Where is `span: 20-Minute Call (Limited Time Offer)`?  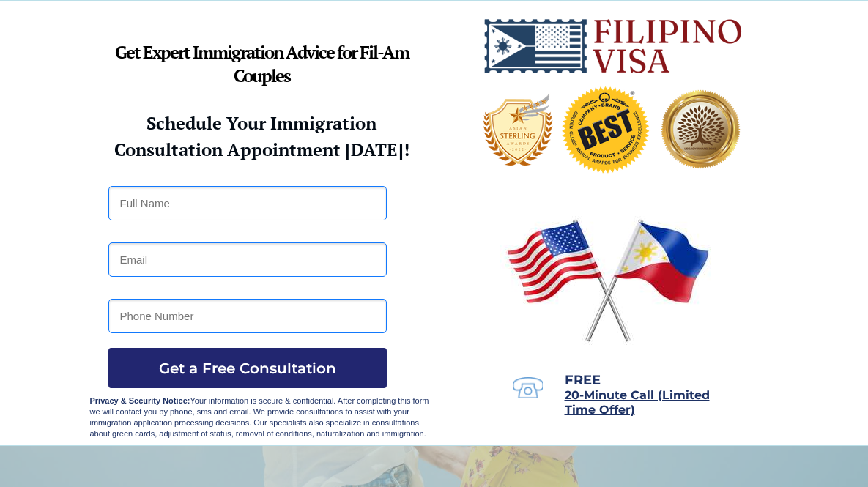
span: 20-Minute Call (Limited Time Offer) is located at coordinates (638, 402).